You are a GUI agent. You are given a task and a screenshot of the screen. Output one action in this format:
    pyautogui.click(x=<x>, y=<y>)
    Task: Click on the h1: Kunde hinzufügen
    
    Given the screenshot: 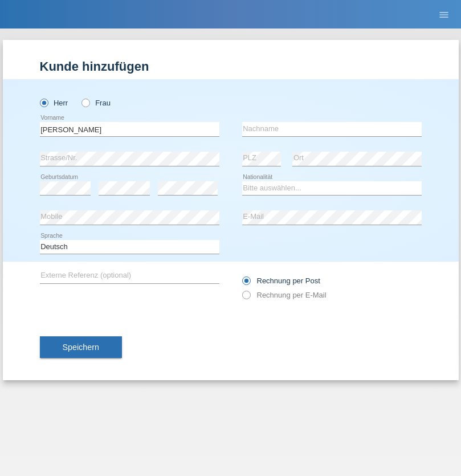 What is the action you would take?
    pyautogui.click(x=231, y=66)
    